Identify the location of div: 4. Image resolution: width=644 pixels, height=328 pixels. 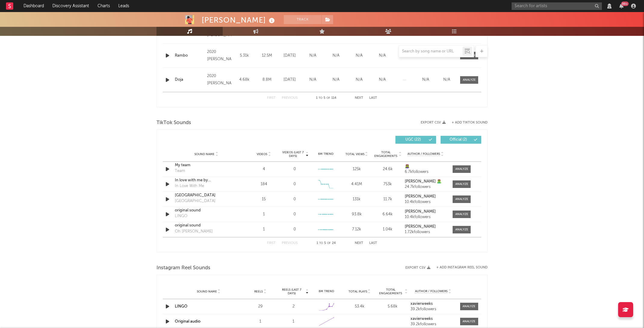
(263, 169).